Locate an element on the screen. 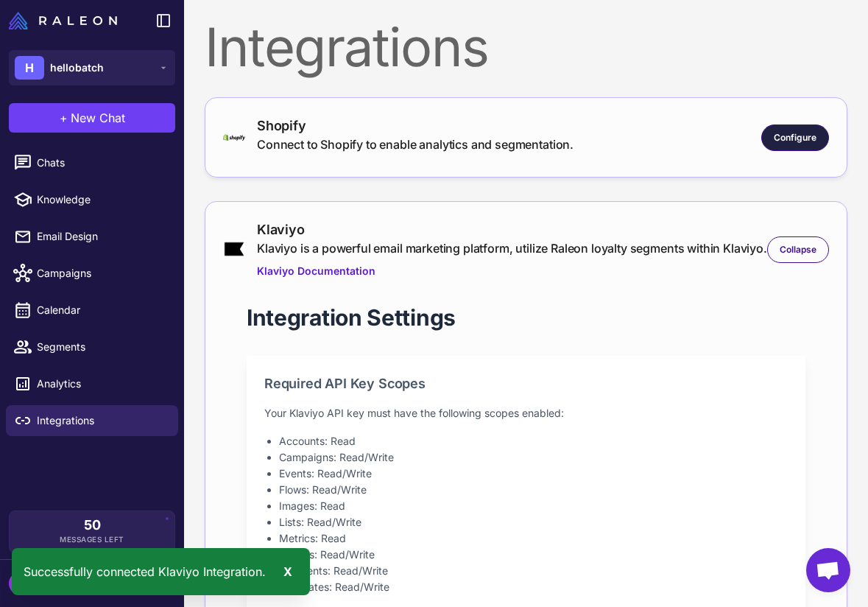 This screenshot has width=868, height=607. span: Calendar is located at coordinates (102, 310).